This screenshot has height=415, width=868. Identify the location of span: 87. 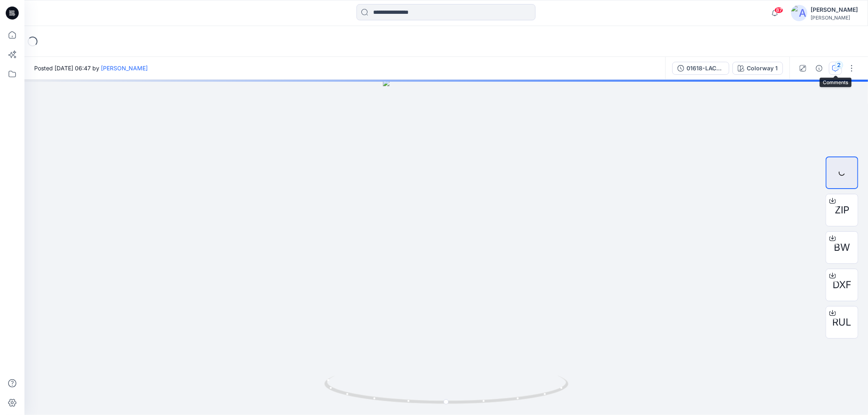
(779, 10).